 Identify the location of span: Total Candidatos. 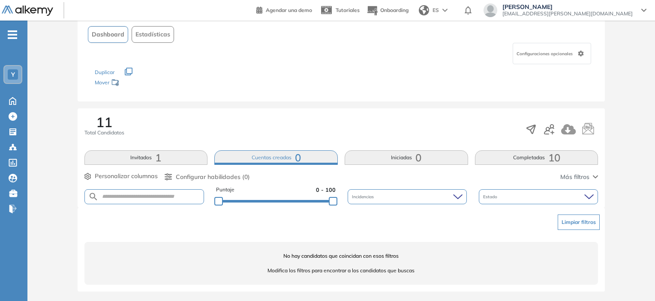
(104, 133).